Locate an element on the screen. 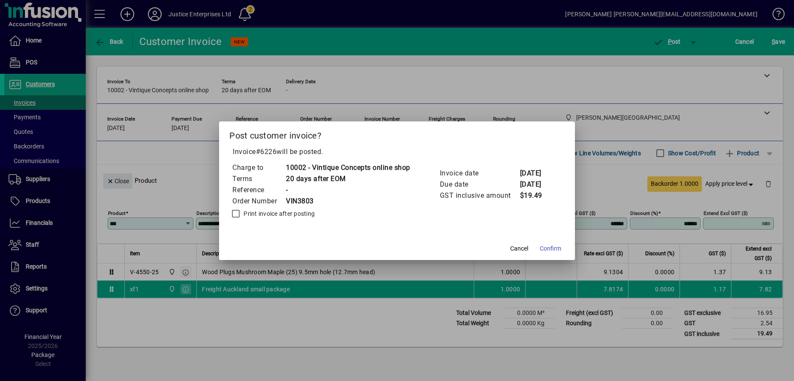 This screenshot has width=794, height=381. td: GST inclusive amount is located at coordinates (480, 196).